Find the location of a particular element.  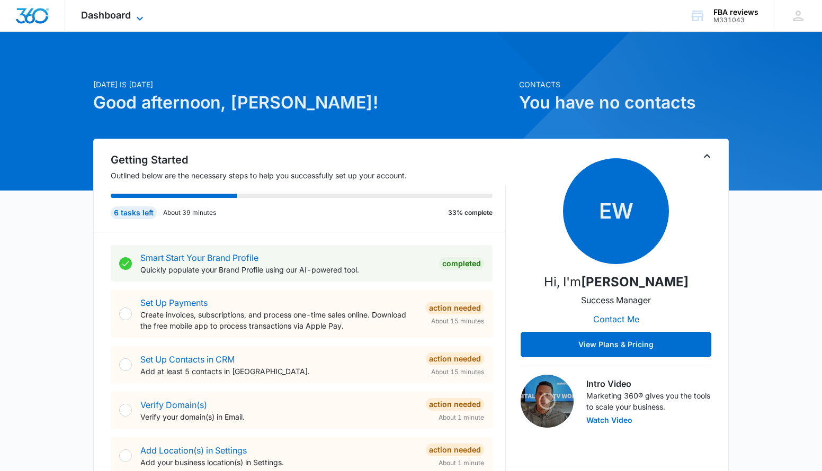

a: Set Up Payments is located at coordinates (174, 303).